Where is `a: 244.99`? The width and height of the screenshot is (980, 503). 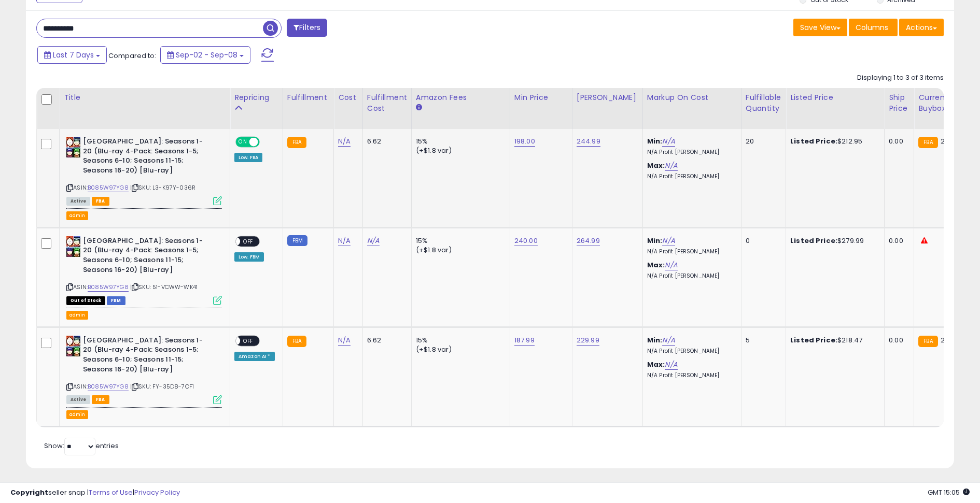 a: 244.99 is located at coordinates (588, 142).